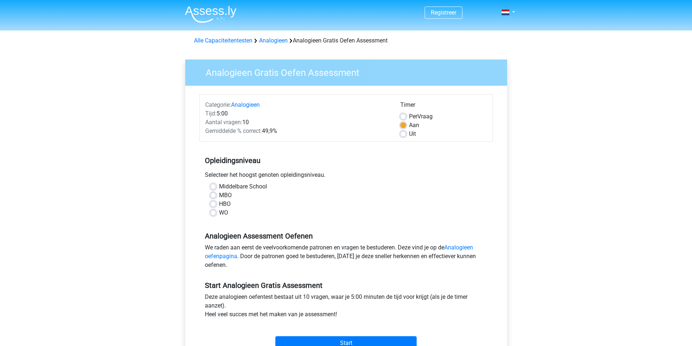 Image resolution: width=692 pixels, height=346 pixels. Describe the element at coordinates (297, 131) in the screenshot. I see `div: 49,9%` at that location.